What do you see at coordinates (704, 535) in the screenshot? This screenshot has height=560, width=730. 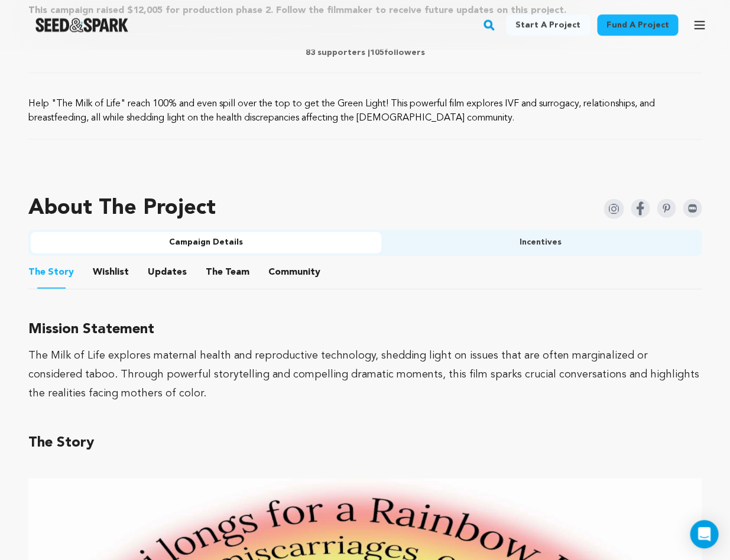 I see `div: Open Intercom Messenger` at bounding box center [704, 535].